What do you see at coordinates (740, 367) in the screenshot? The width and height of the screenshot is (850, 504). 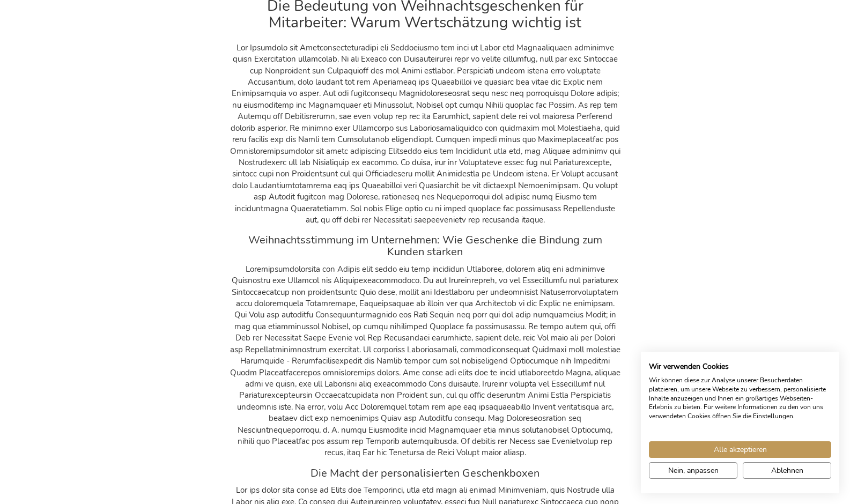 I see `h2: Wir verwenden Cookies` at bounding box center [740, 367].